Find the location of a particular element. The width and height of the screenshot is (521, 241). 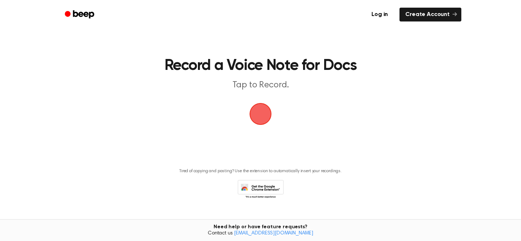

p: Tap to Record. is located at coordinates (261, 85).